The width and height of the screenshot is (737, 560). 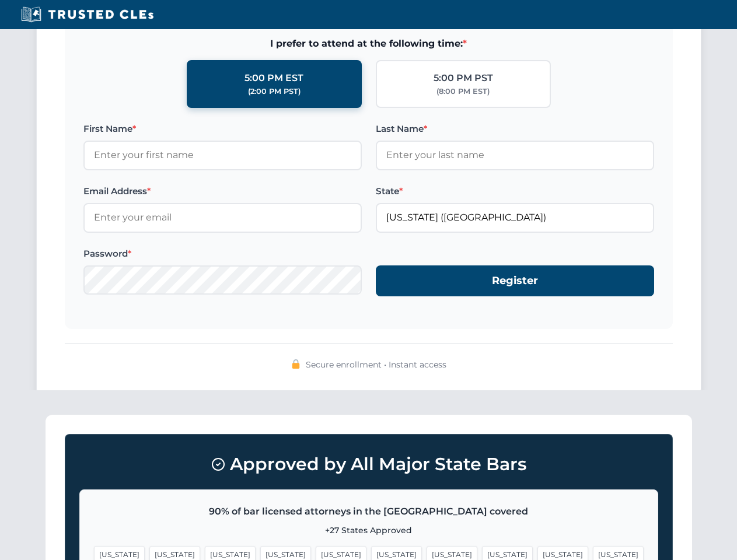 I want to click on div: (2:00 PM PST), so click(x=274, y=92).